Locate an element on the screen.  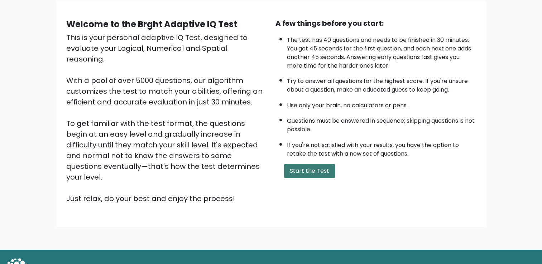
button: Start the Test is located at coordinates (310, 171).